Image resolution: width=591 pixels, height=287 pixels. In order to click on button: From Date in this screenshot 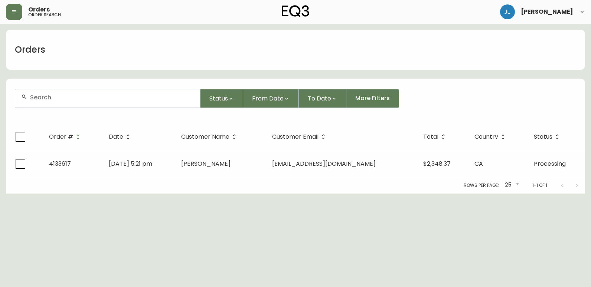, I will do `click(271, 98)`.